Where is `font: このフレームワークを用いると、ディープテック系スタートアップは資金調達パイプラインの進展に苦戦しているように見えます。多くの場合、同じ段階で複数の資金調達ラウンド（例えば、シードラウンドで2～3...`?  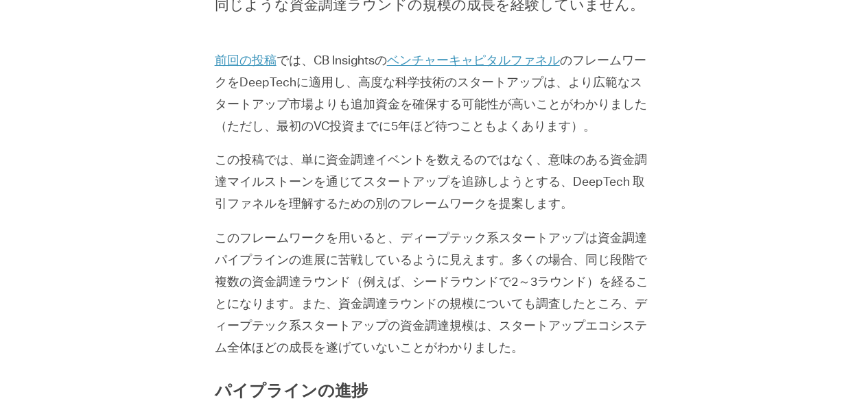
font: このフレームワークを用いると、ディープテック系スタートアップは資金調達パイプラインの進展に苦戦しているように見えます。多くの場合、同じ段階で複数の資金調達ラウンド（例えば、シードラウンドで2～3... is located at coordinates (431, 295).